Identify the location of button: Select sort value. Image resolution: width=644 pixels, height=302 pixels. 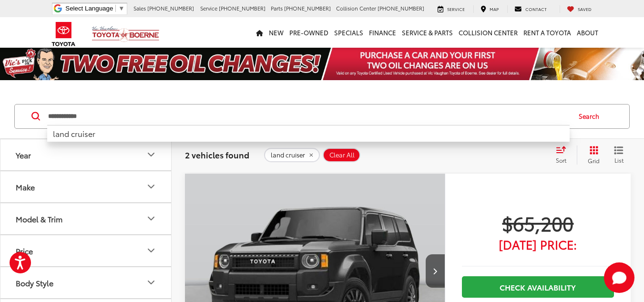
(564, 155).